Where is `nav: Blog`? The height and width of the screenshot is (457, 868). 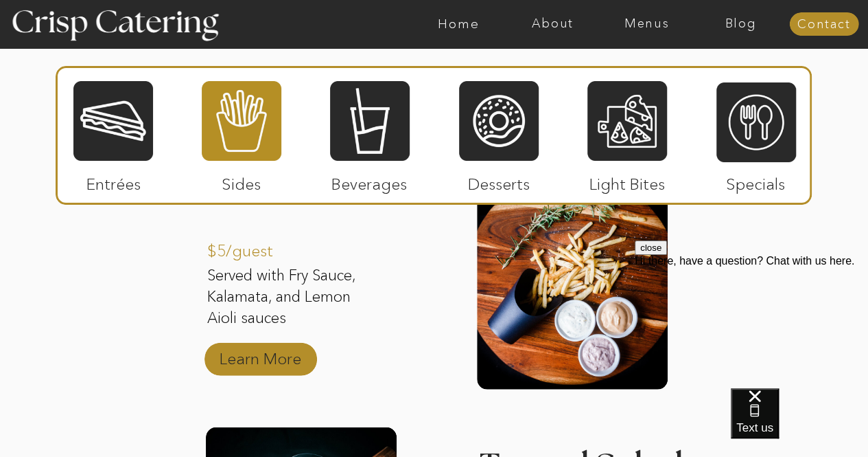 nav: Blog is located at coordinates (741, 24).